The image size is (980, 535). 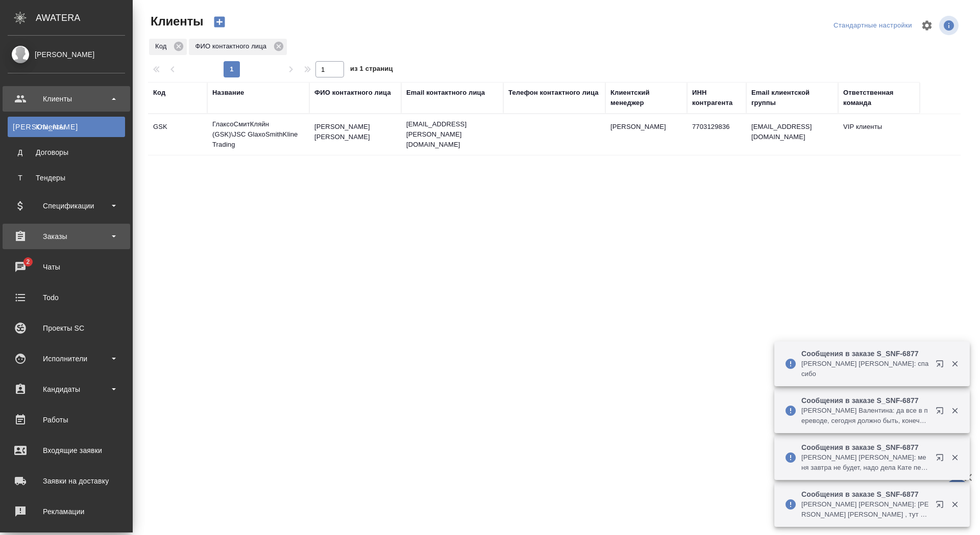 I want to click on td: ГлаксоСмитКляйн (GSK)\JSC GlaxoSmithKline Trading, so click(x=258, y=135).